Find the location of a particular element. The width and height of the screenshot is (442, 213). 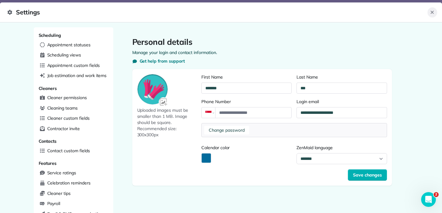

span: Scheduling is located at coordinates (50, 35).